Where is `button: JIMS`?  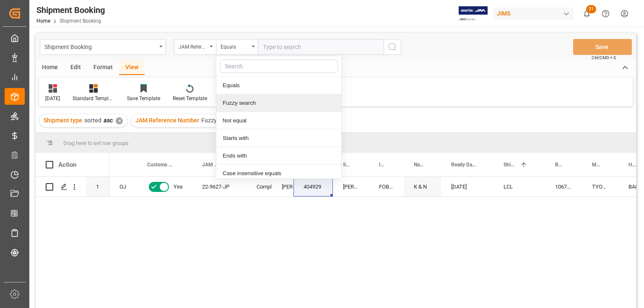 button: JIMS is located at coordinates (535, 13).